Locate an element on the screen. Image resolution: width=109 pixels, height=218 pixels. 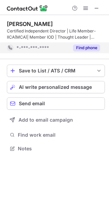
span: Add to email campaign is located at coordinates (45, 120).